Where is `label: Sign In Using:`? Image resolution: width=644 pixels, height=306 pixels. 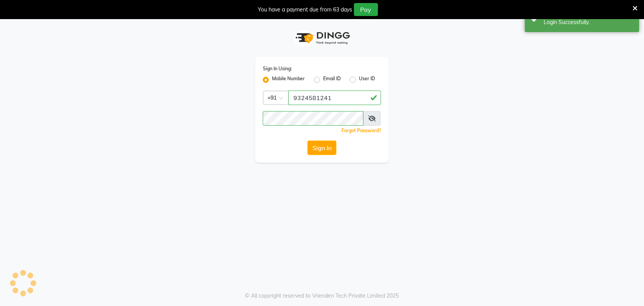 label: Sign In Using: is located at coordinates (277, 69).